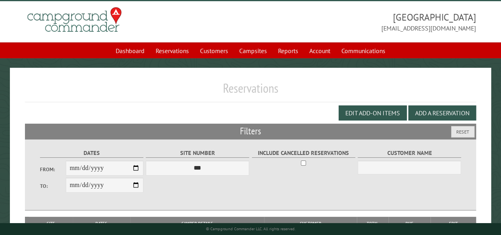 Image resolution: width=501 pixels, height=235 pixels. I want to click on h1: Reservations, so click(250, 91).